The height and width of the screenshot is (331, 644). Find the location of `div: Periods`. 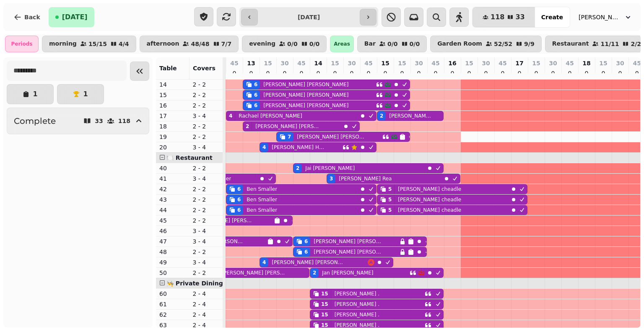

div: Periods is located at coordinates (22, 44).